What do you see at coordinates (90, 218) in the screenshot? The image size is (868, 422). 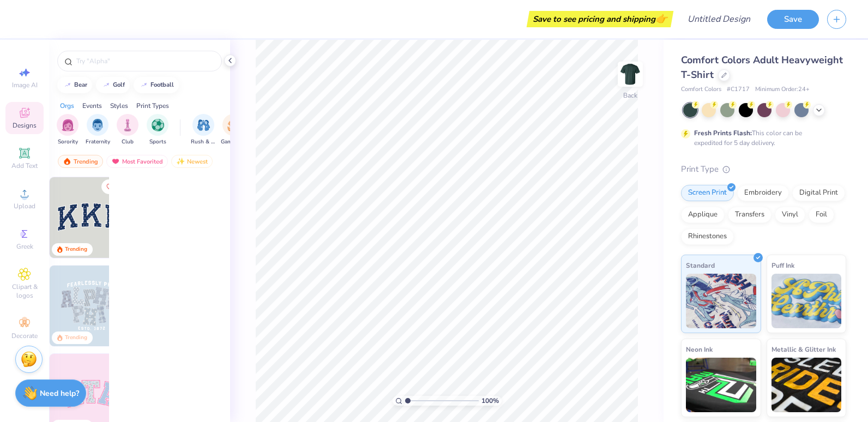 I see `img: 3b9aba4f-e317-4aa7-a679-c95a879539bd` at bounding box center [90, 218].